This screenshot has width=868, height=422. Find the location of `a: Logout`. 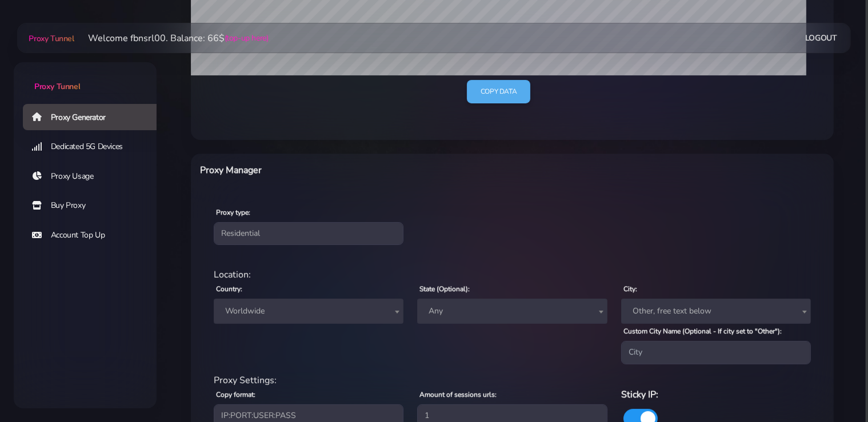

a: Logout is located at coordinates (821, 38).